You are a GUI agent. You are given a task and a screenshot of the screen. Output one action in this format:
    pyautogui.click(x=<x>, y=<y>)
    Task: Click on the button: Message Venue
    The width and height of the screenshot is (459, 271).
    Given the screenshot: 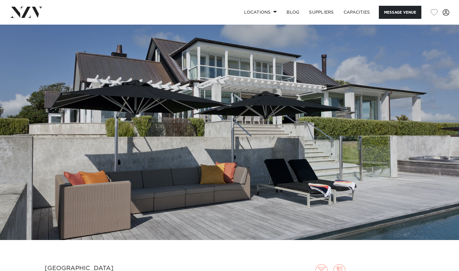 What is the action you would take?
    pyautogui.click(x=400, y=12)
    